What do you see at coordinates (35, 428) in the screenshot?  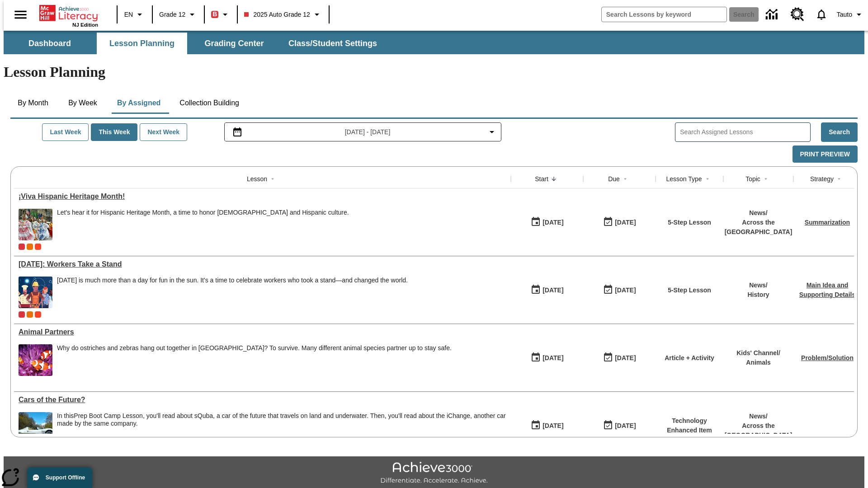 I see `img: High-tech automobile treading water.` at bounding box center [35, 428].